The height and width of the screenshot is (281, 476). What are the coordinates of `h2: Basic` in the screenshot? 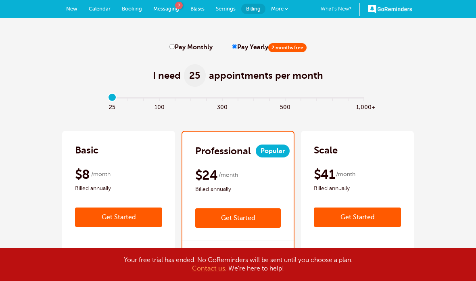 It's located at (87, 150).